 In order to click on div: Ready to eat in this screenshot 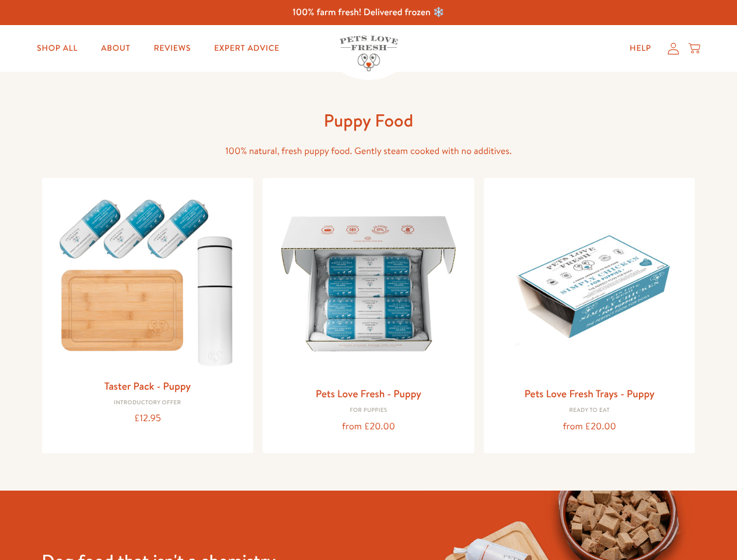, I will do `click(590, 411)`.